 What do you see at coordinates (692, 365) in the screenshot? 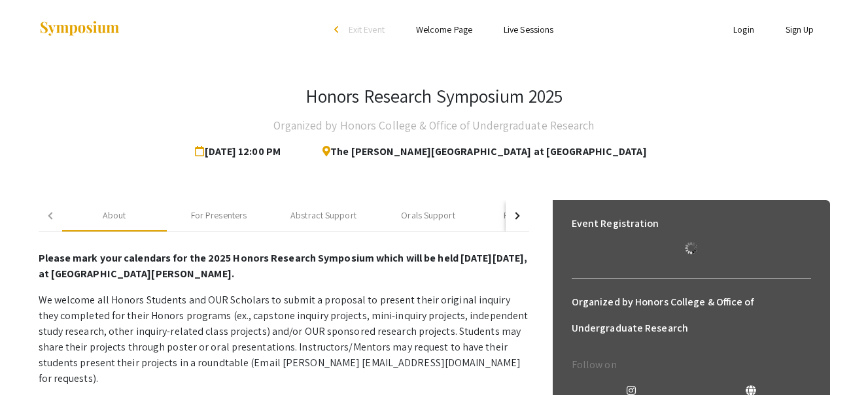
I see `p: Follow on` at bounding box center [692, 365].